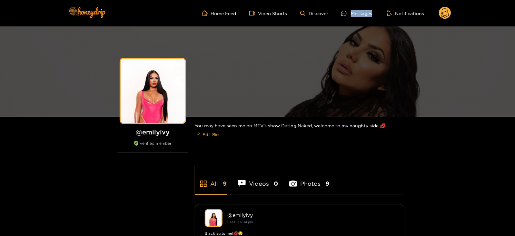 This screenshot has width=515, height=236. What do you see at coordinates (203, 184) in the screenshot?
I see `span: appstore` at bounding box center [203, 184].